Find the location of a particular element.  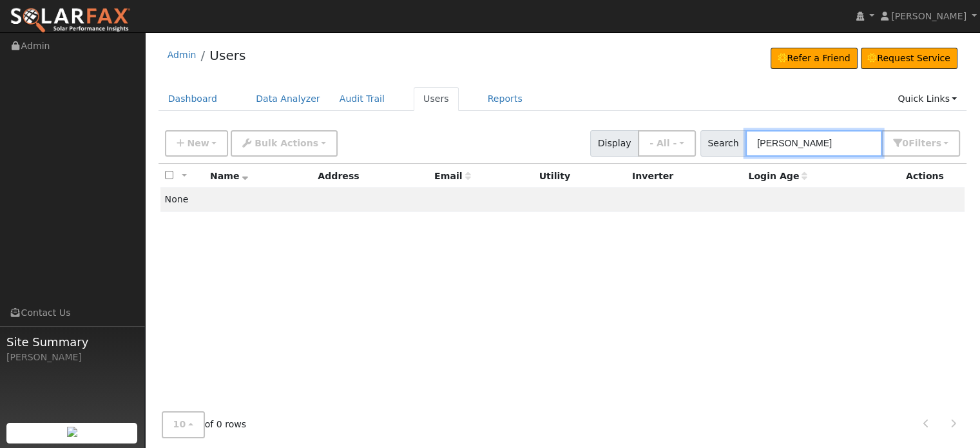

span: Days since last login is located at coordinates (778, 176).